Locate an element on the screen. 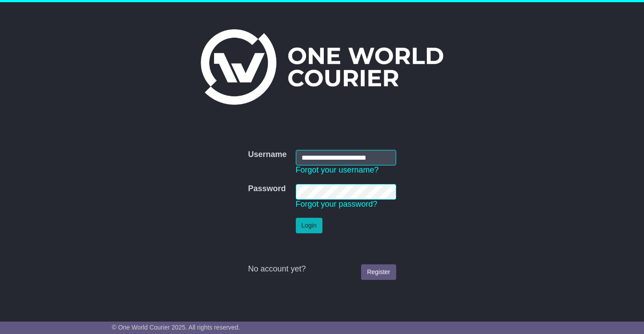  label: Password is located at coordinates (267, 189).